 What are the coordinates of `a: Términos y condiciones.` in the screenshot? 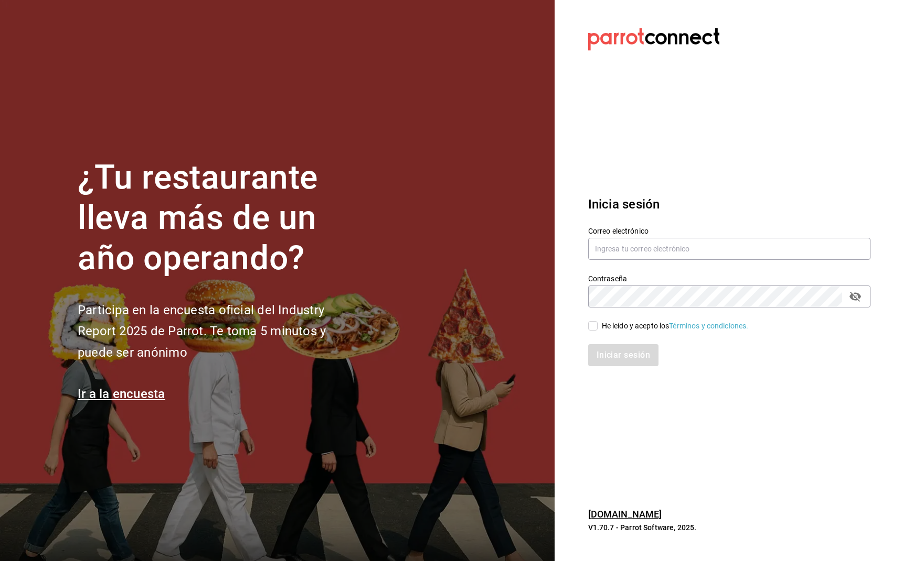 It's located at (708, 326).